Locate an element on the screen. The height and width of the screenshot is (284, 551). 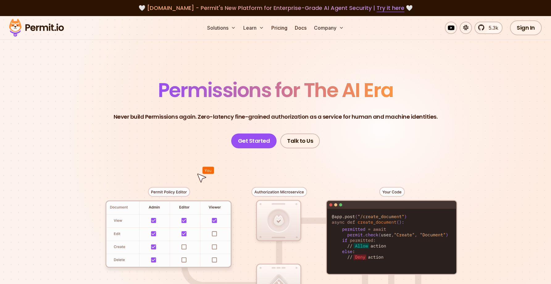
a: Pricing is located at coordinates (279, 28).